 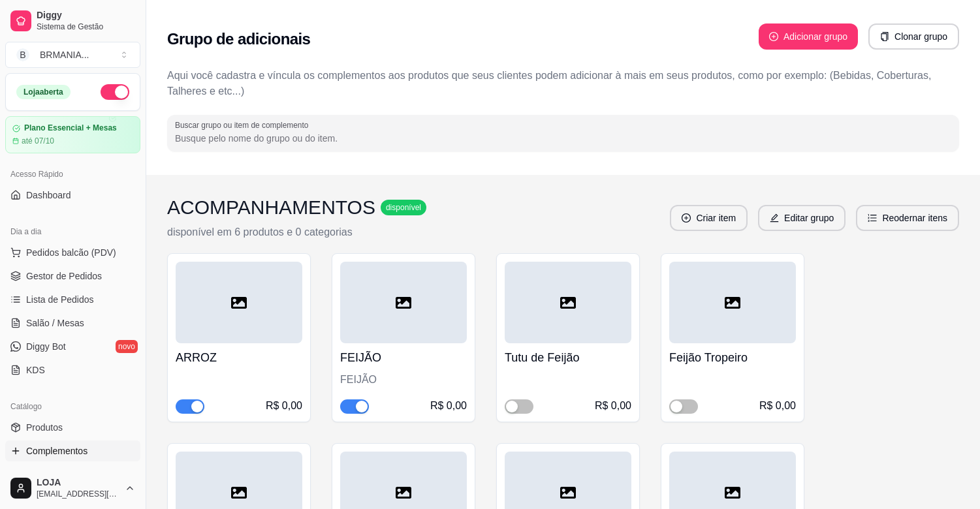 I want to click on a: Diggy Botnovo, so click(x=72, y=347).